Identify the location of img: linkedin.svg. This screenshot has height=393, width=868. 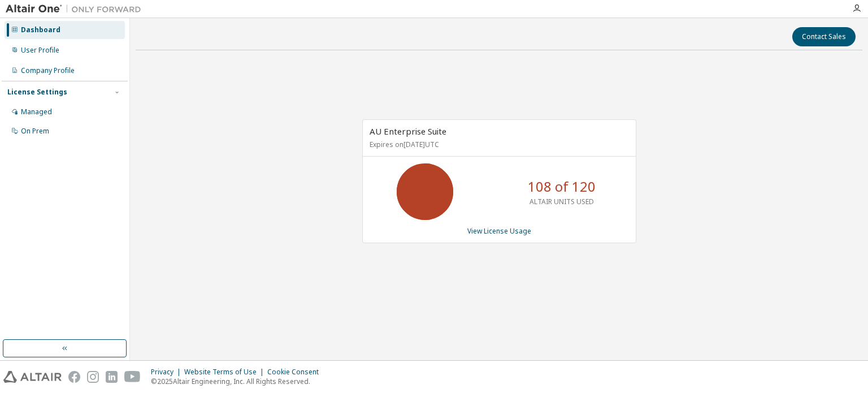
(111, 377).